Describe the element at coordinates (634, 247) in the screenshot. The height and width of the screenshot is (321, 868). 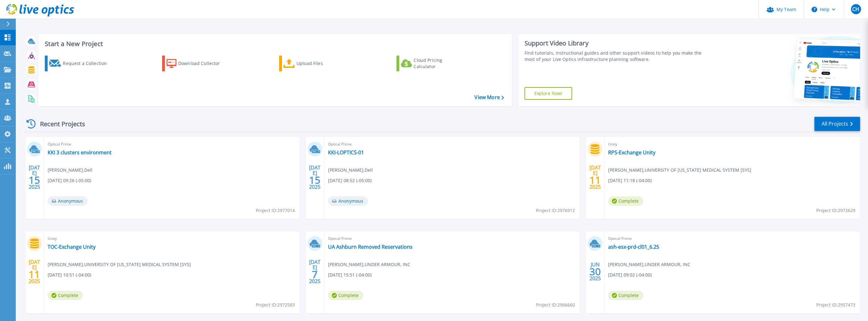
I see `a: ash-esx-prd-cl01_6.25` at that location.